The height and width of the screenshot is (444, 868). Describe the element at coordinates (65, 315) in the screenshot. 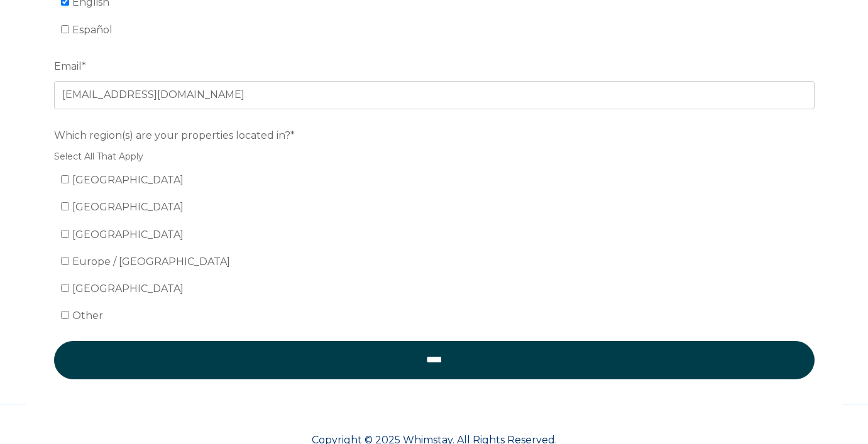

I see `input: Other` at that location.